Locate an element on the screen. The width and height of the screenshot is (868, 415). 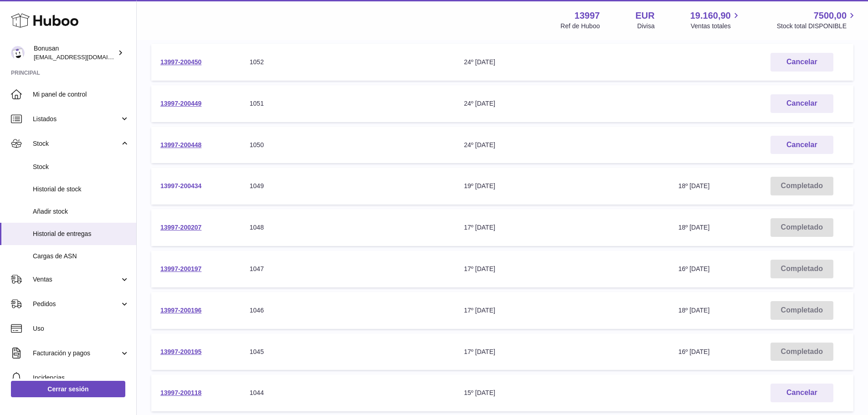
span: Incidencias is located at coordinates (82, 378).